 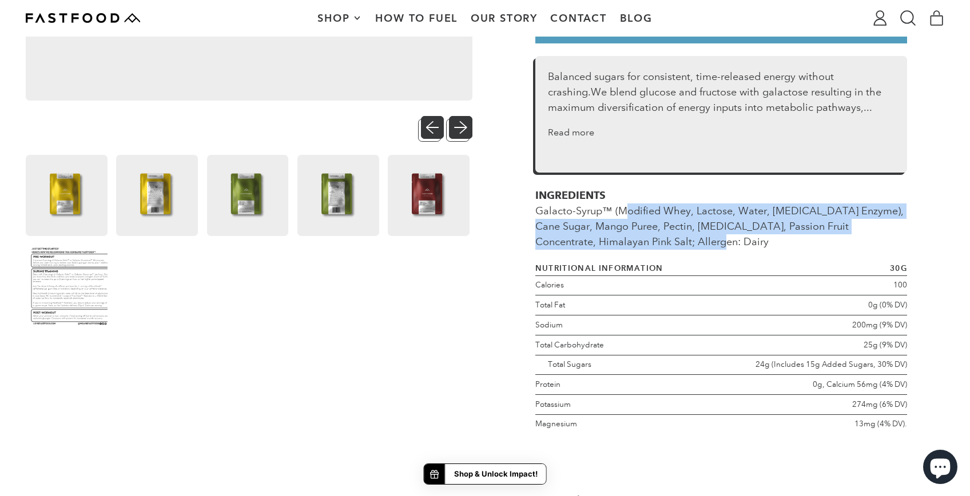 I want to click on span: Protein, so click(x=548, y=385).